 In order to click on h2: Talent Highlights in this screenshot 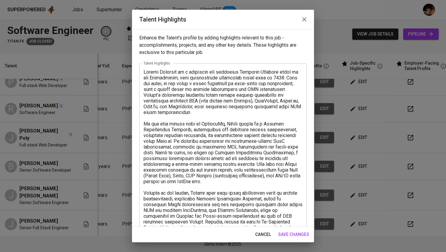, I will do `click(223, 19)`.